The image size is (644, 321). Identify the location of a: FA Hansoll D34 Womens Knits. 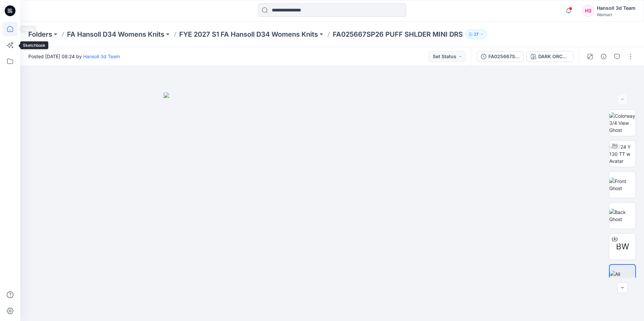
(116, 34).